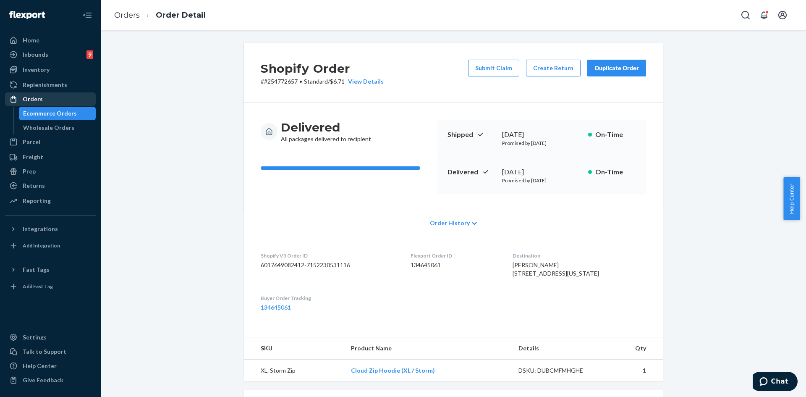 The width and height of the screenshot is (806, 397). I want to click on td: XL. Storm Zip, so click(294, 370).